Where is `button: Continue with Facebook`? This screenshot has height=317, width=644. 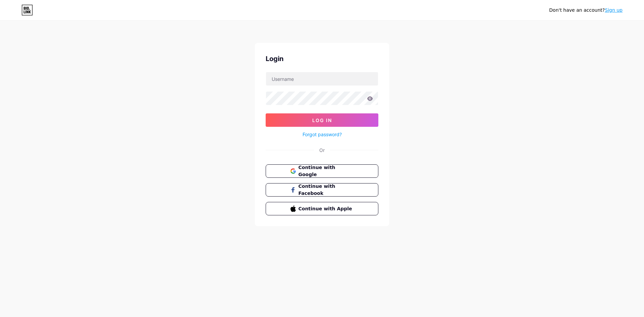
button: Continue with Facebook is located at coordinates (322, 190).